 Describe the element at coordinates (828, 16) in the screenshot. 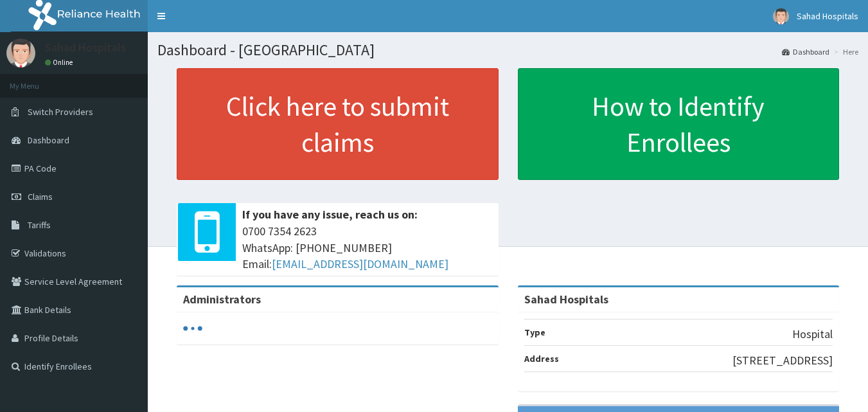

I see `span: Sahad Hospitals` at that location.